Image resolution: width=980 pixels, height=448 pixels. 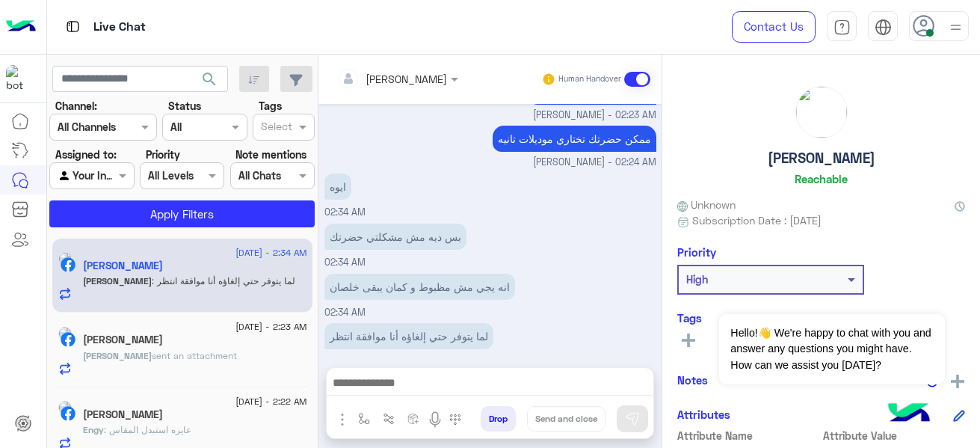 What do you see at coordinates (21, 27) in the screenshot?
I see `img: Logo` at bounding box center [21, 27].